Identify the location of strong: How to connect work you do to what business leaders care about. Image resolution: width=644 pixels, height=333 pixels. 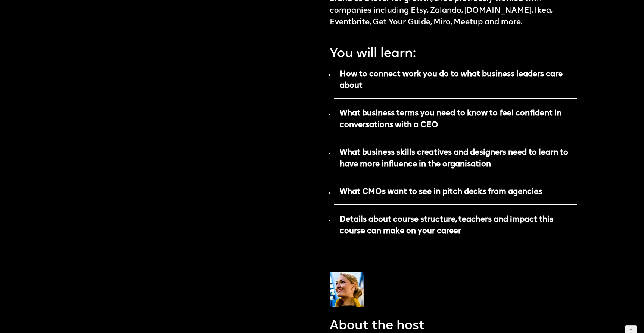
(451, 80).